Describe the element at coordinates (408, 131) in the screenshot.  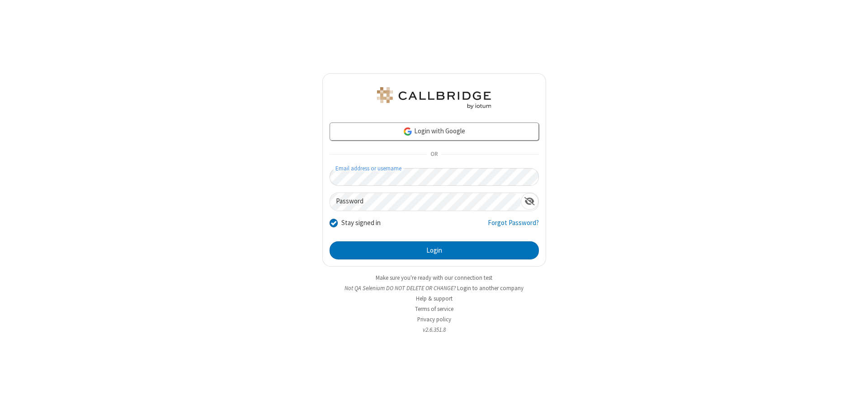
I see `img: google-icon.png` at that location.